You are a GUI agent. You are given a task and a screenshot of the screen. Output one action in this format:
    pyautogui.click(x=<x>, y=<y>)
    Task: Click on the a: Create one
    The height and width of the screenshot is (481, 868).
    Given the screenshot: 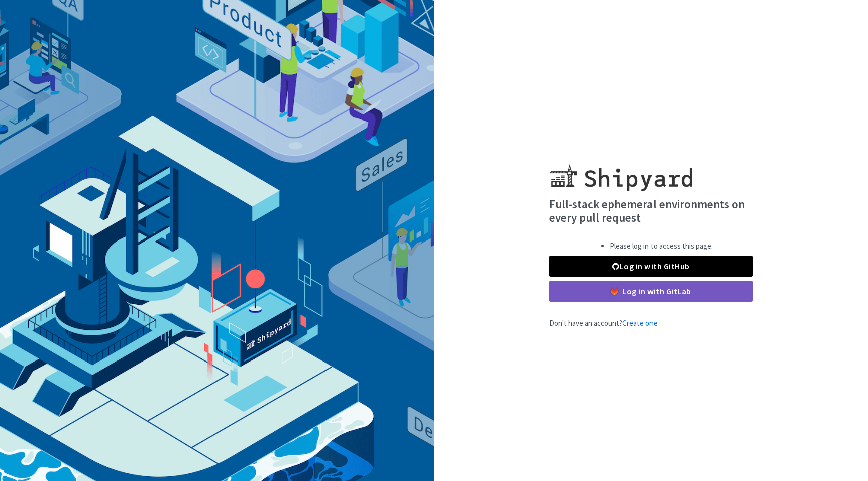 What is the action you would take?
    pyautogui.click(x=640, y=323)
    